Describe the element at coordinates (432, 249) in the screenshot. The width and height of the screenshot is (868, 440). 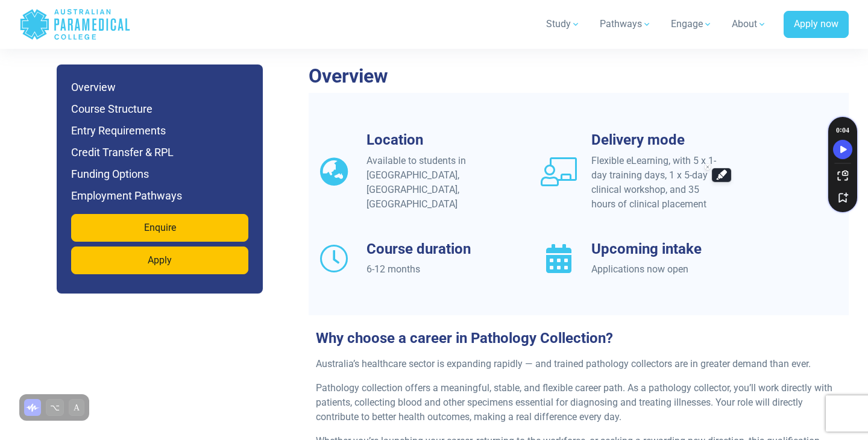
I see `h3: Course duration` at that location.